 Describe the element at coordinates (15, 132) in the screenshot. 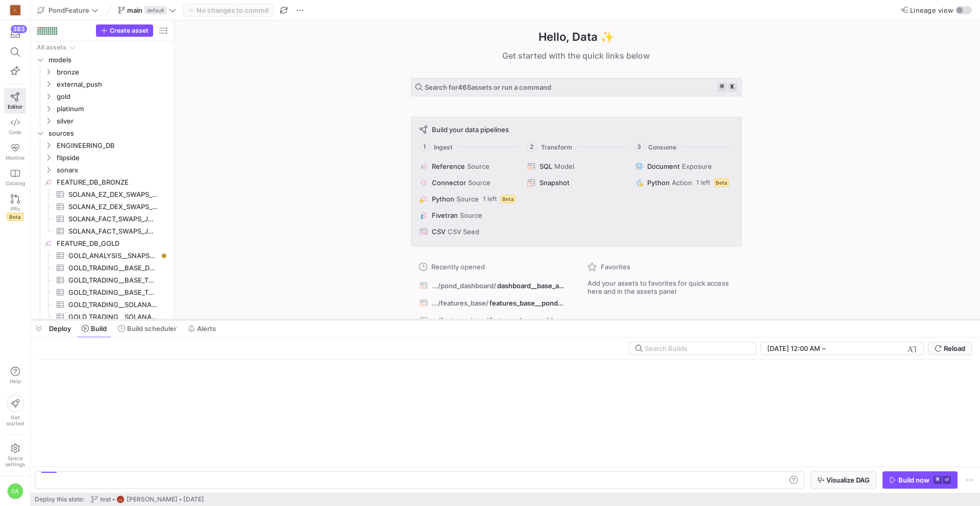

I see `span: Code` at that location.